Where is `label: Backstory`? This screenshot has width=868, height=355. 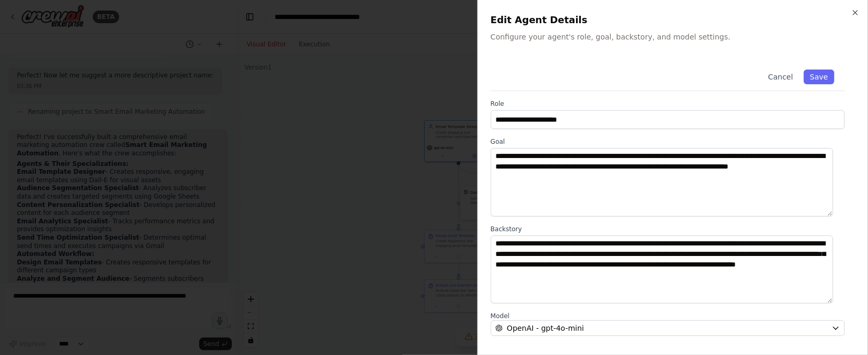
label: Backstory is located at coordinates (668, 229).